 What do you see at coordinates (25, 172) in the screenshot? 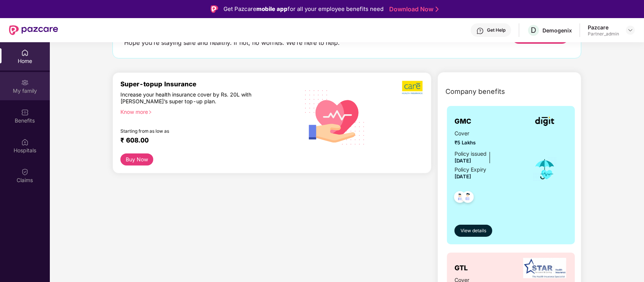
I see `img: svg+xml;base64,PHN2ZyBpZD0iQ2xhaW0iIHhtbG5zPSJodHRwOi8vd3d3LnczLm9yZy8yMDAwL3N2ZyIgd2lkdGg9IjIwIi...` at bounding box center [25, 172].